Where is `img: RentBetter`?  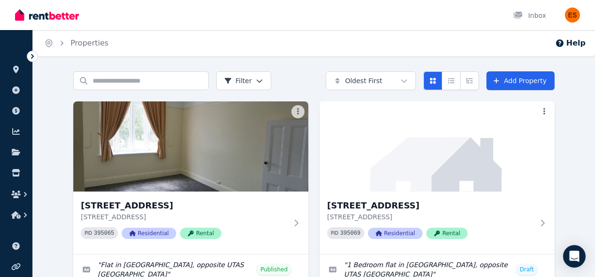
img: RentBetter is located at coordinates (47, 15).